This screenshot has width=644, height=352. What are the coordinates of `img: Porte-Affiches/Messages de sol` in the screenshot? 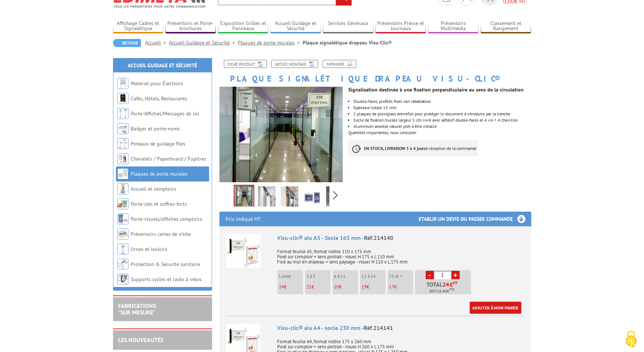 It's located at (123, 114).